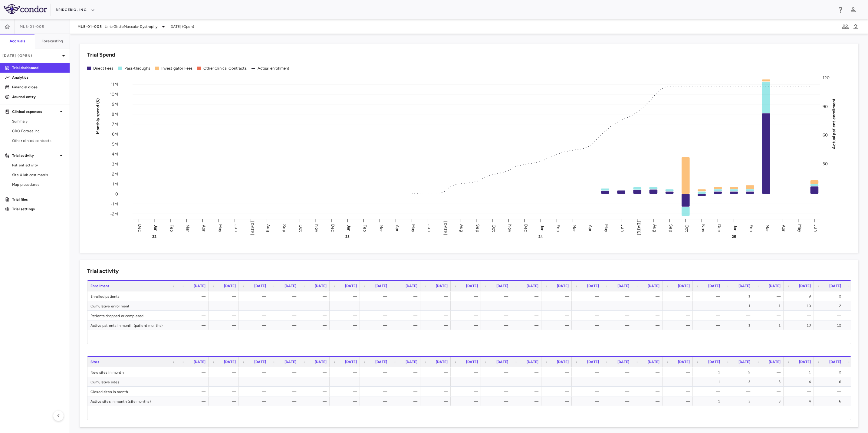 Image resolution: width=868 pixels, height=433 pixels. What do you see at coordinates (236, 228) in the screenshot?
I see `text: Jun` at bounding box center [236, 228].